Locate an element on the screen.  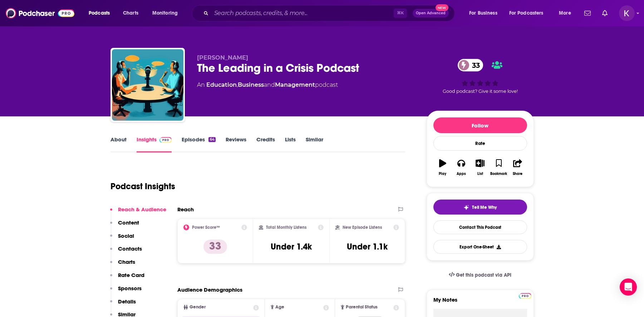
h3: Under 1.4k is located at coordinates (291, 247).